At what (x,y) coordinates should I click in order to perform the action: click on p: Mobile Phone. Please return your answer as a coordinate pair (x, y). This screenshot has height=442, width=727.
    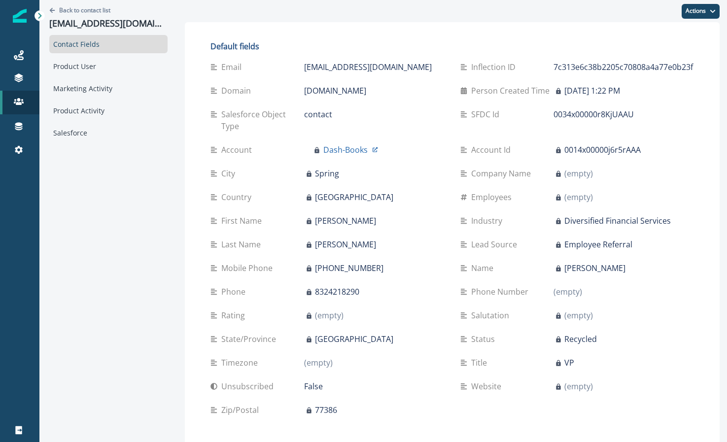
    Looking at the image, I should click on (249, 268).